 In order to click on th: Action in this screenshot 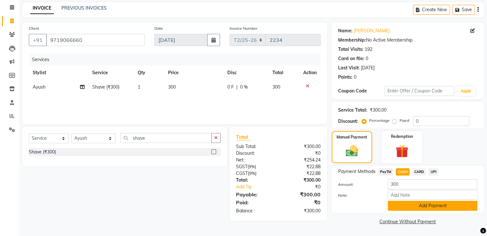, I will do `click(310, 73)`.